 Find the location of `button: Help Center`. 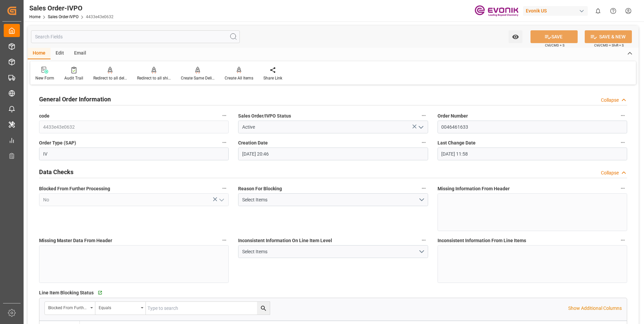

button: Help Center is located at coordinates (613, 11).